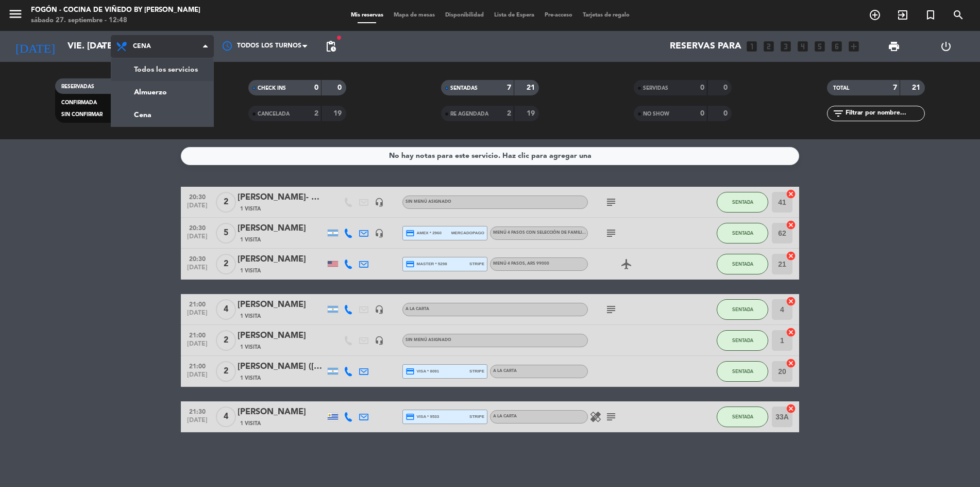 Image resolution: width=980 pixels, height=487 pixels. Describe the element at coordinates (626, 264) in the screenshot. I see `i: airplanemode_active` at that location.